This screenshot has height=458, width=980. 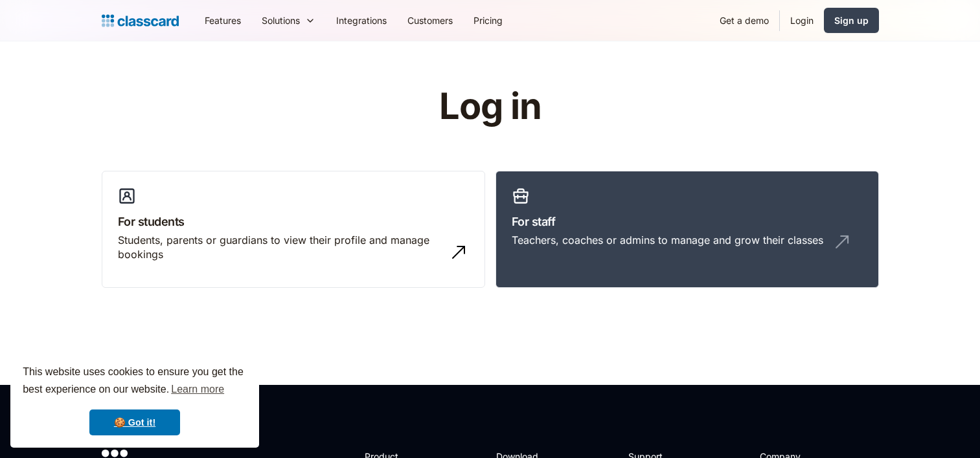 What do you see at coordinates (294, 230) in the screenshot?
I see `a: For studentsStudents, parents or guardians to view their profile and manage bookings` at bounding box center [294, 230].